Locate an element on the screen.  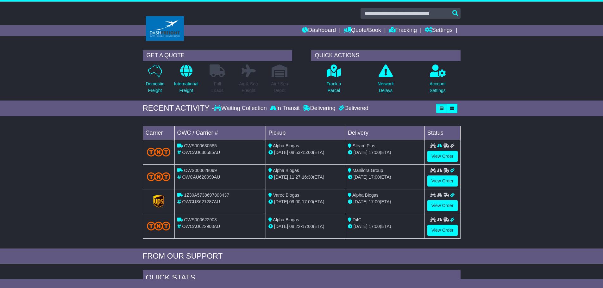
div: Delivering is located at coordinates (319, 109).